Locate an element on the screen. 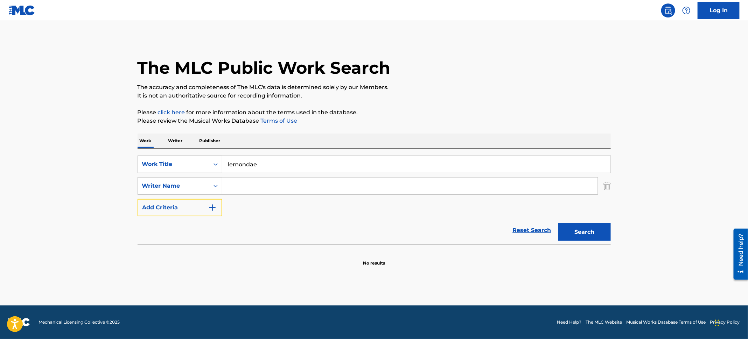  p: Please for more information about the terms used in the database. is located at coordinates (374, 113).